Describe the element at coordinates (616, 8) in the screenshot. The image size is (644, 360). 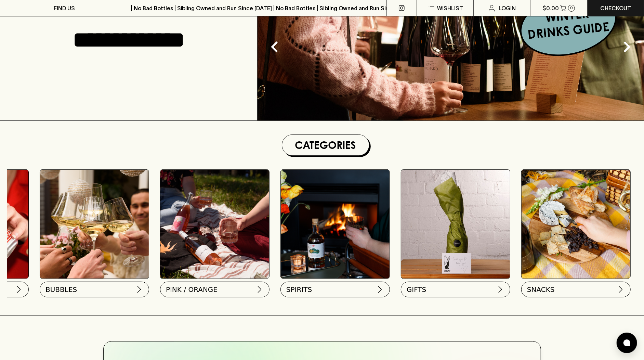
I see `p: Checkout` at that location.